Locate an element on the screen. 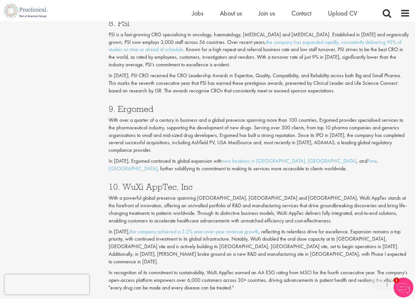 The image size is (415, 299). span: Jobs is located at coordinates (198, 13).